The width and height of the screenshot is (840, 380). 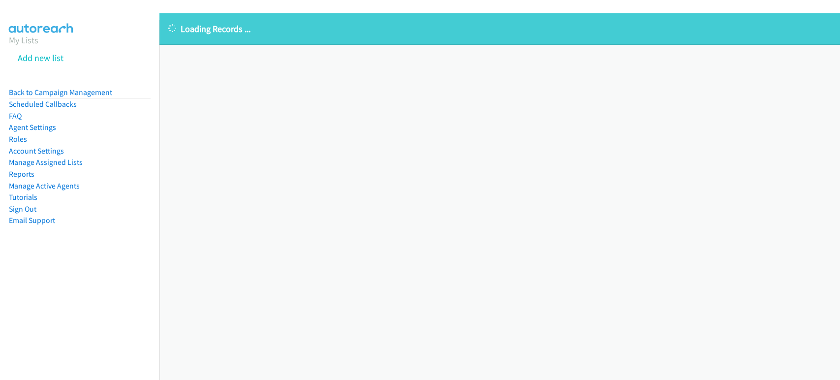 What do you see at coordinates (15, 116) in the screenshot?
I see `a: FAQ` at bounding box center [15, 116].